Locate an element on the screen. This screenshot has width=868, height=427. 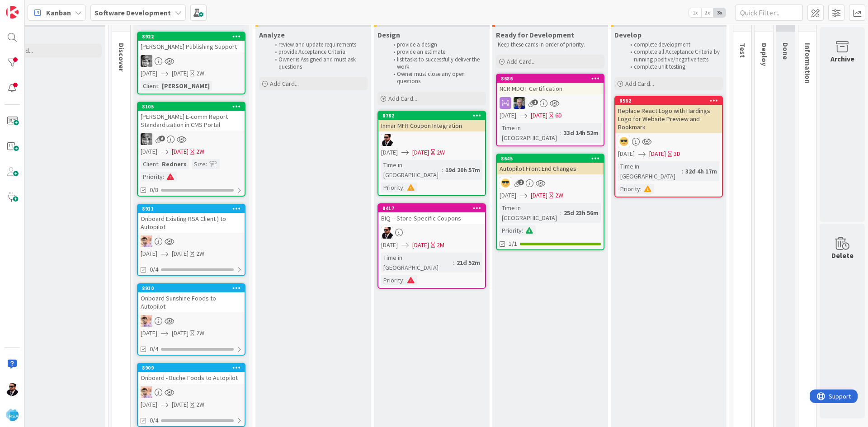
div: Size is located at coordinates (198, 164).